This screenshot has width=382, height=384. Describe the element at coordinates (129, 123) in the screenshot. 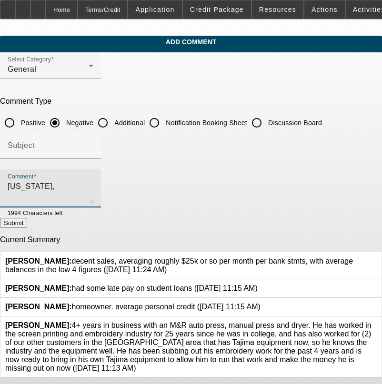

I see `label: Additional` at that location.